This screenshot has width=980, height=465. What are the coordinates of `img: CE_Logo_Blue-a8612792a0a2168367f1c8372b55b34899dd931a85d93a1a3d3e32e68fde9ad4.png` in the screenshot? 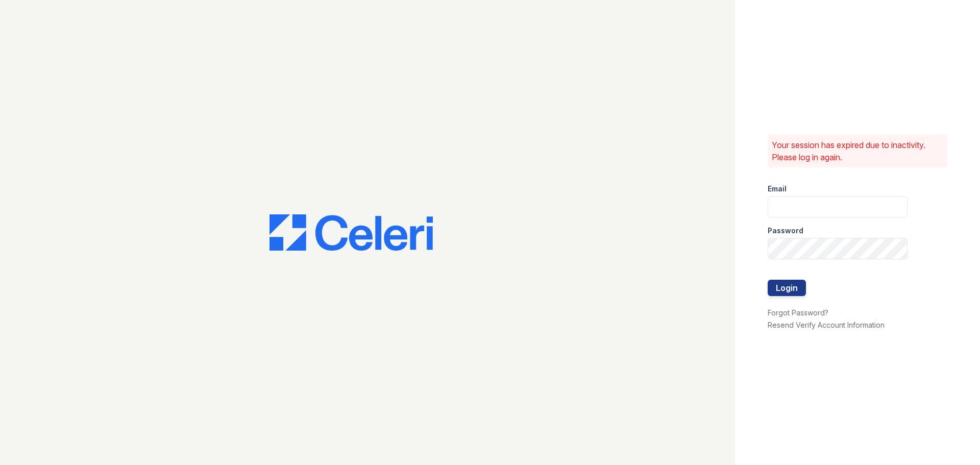 It's located at (351, 233).